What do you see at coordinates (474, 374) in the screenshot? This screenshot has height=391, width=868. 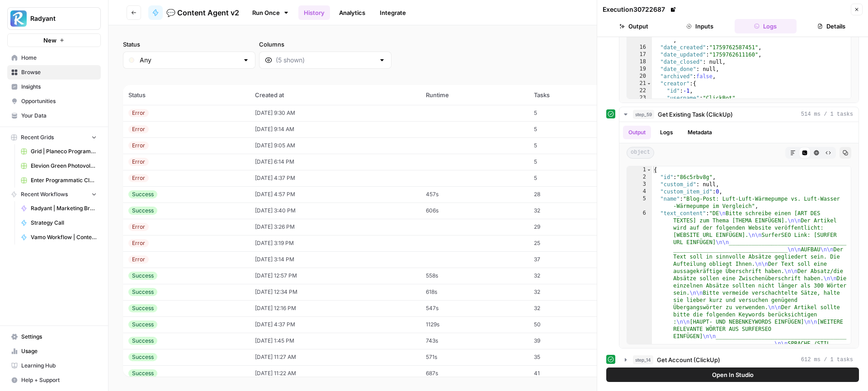 I see `td: 687s` at bounding box center [474, 374].